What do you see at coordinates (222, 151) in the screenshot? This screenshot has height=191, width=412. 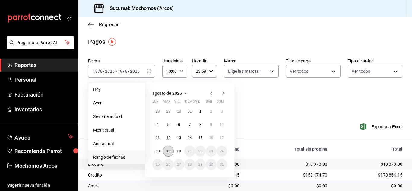 I see `button: 24 de agosto de 2025` at bounding box center [222, 151].